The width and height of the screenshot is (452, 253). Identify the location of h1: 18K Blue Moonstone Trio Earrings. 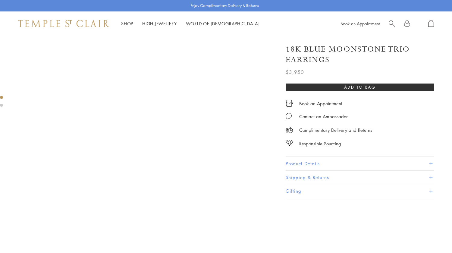
(360, 55).